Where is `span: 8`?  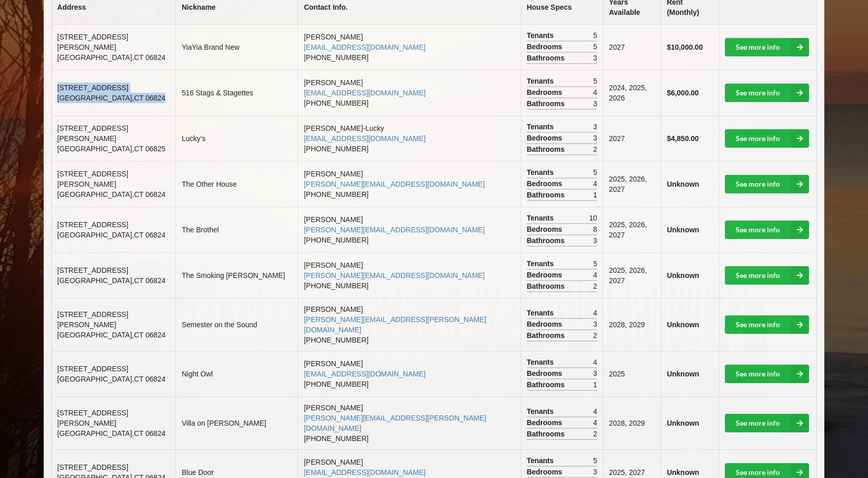
span: 8 is located at coordinates (595, 229).